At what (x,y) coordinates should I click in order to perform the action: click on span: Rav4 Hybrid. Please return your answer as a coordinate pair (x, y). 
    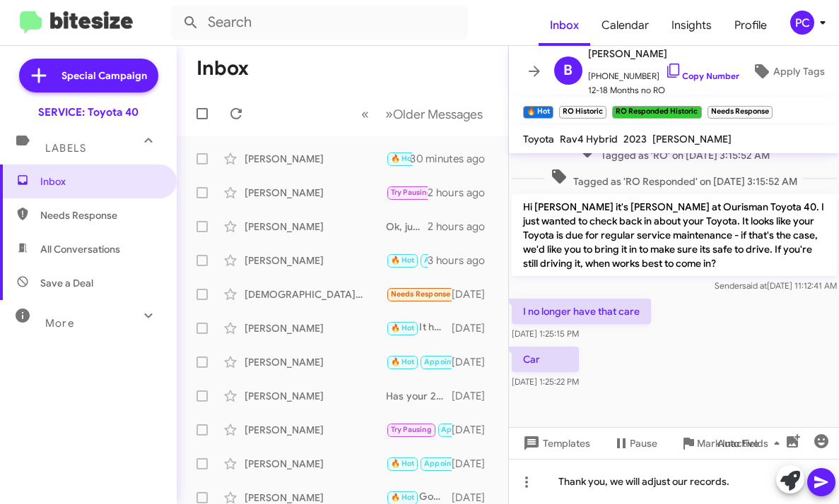
    Looking at the image, I should click on (589, 139).